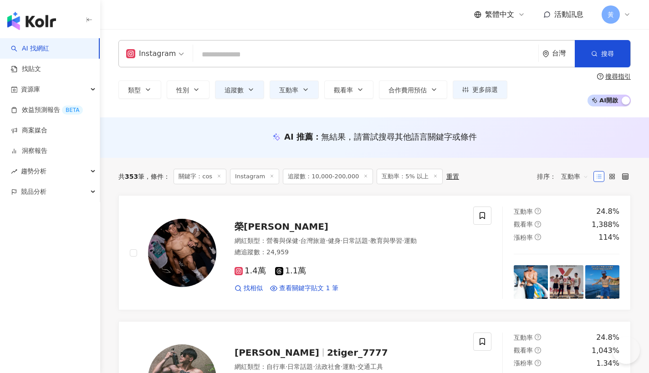 The width and height of the screenshot is (649, 373). What do you see at coordinates (30, 49) in the screenshot?
I see `a: searchAI 找網紅` at bounding box center [30, 49].